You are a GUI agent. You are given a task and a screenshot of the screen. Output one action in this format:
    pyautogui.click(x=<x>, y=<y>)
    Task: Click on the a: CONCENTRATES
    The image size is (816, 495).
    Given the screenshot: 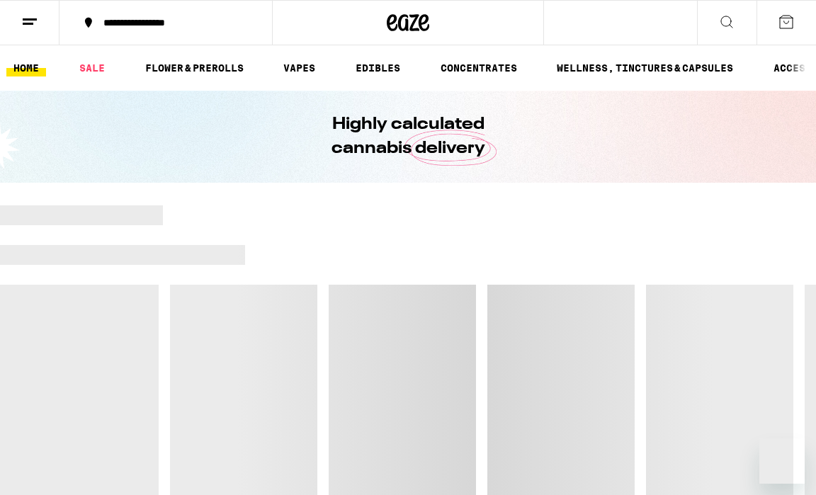 What is the action you would take?
    pyautogui.click(x=479, y=68)
    